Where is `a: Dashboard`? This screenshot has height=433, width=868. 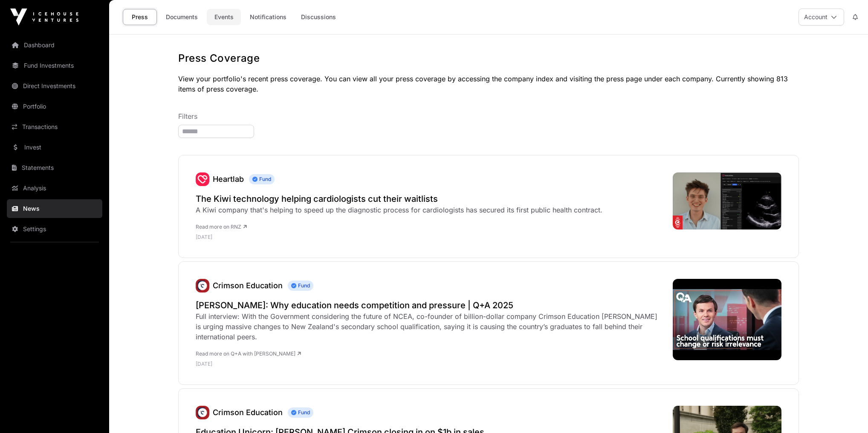
a: Dashboard is located at coordinates (55, 45).